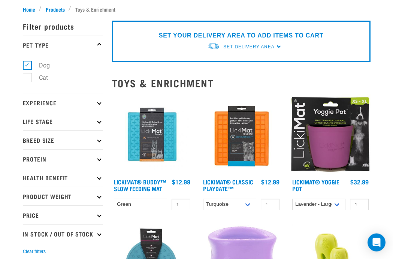 The width and height of the screenshot is (393, 259). Describe the element at coordinates (213, 46) in the screenshot. I see `img: van-moving.png` at that location.